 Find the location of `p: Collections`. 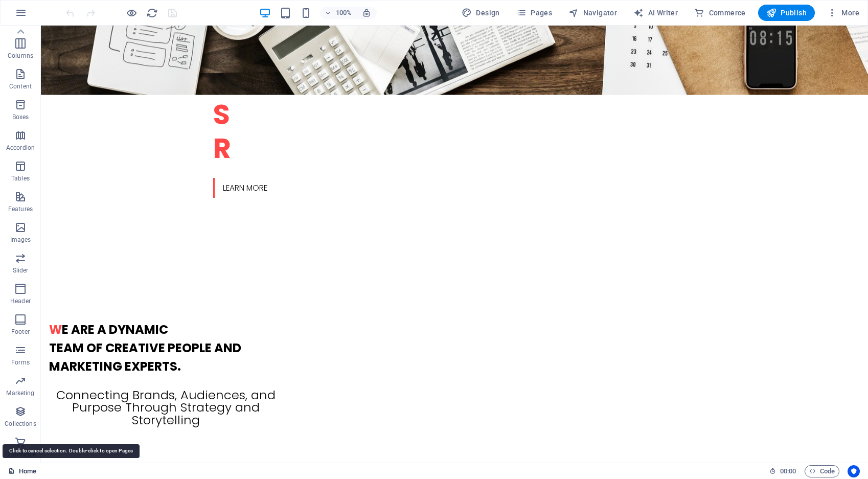

p: Collections is located at coordinates (20, 424).